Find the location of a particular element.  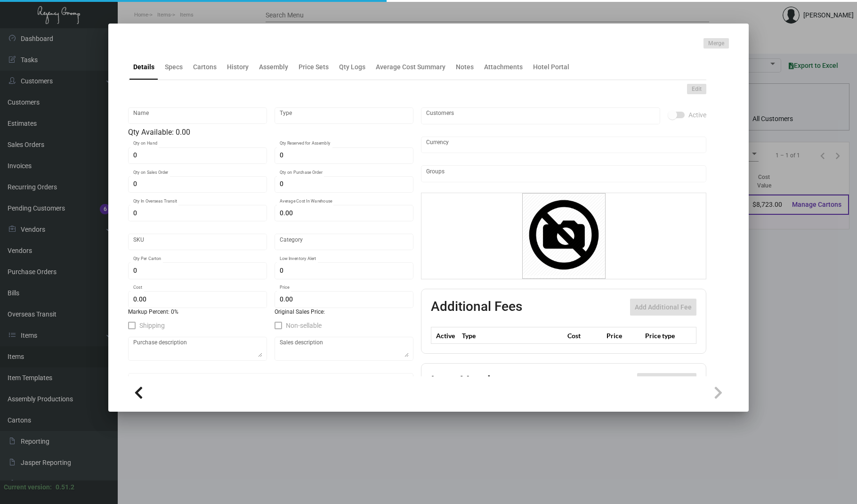

div: History is located at coordinates (238, 67).